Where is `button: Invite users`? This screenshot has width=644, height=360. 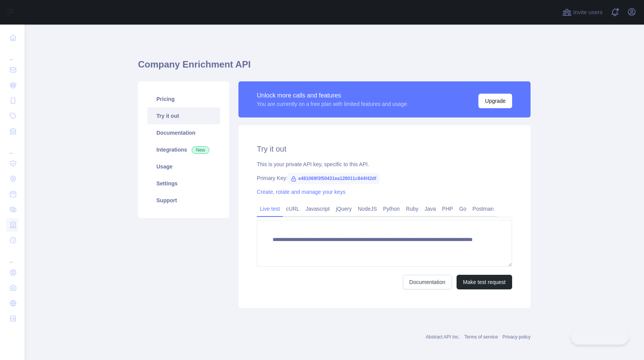
button: Invite users is located at coordinates (582, 12).